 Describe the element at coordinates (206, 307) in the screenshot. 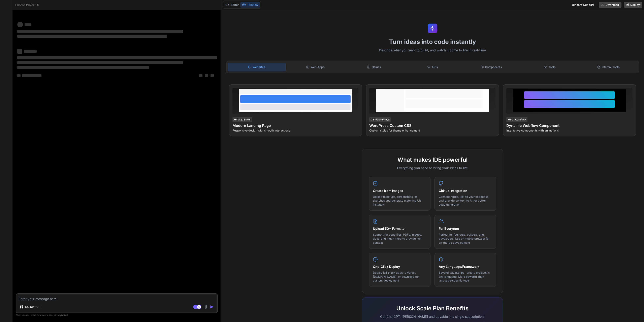

I see `img: attachment` at that location.